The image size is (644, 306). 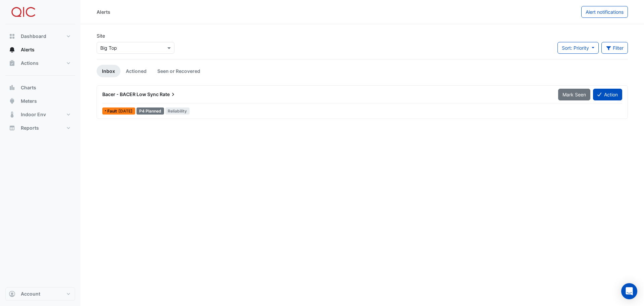 I want to click on app-icon: Indoor Env, so click(x=12, y=114).